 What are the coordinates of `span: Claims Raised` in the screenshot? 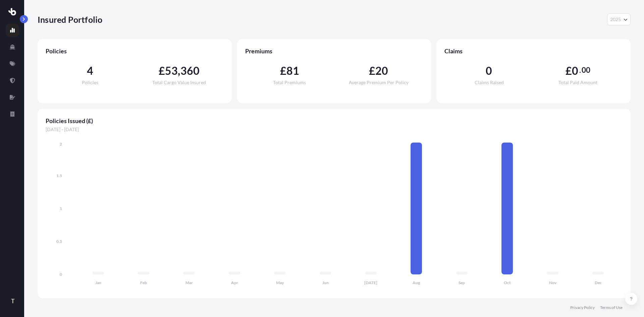 It's located at (489, 82).